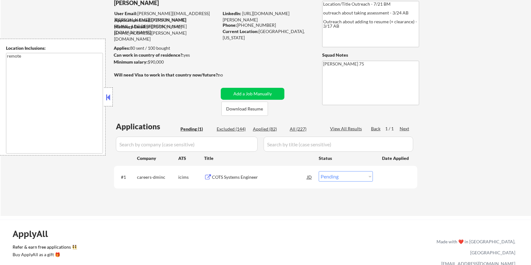 This screenshot has width=531, height=265. Describe the element at coordinates (157, 177) in the screenshot. I see `div: careers-dminc` at that location.